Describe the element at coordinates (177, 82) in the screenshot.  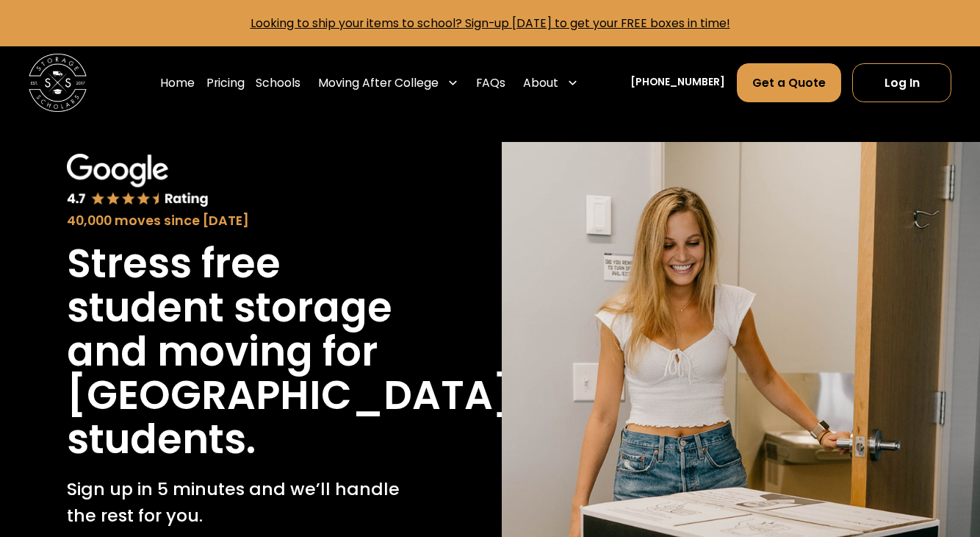
I see `a: Home` at that location.